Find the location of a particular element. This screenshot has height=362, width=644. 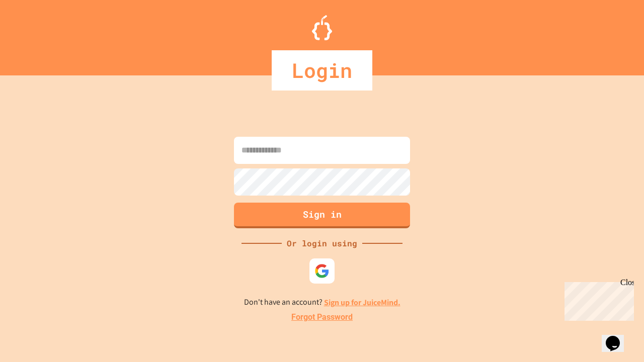

div: Login is located at coordinates (322, 70).